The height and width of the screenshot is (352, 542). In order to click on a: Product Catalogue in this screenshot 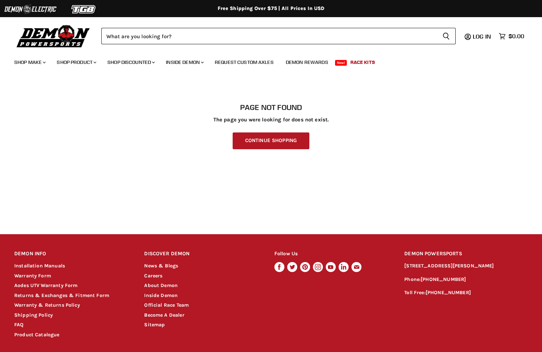, I will do `click(37, 335)`.